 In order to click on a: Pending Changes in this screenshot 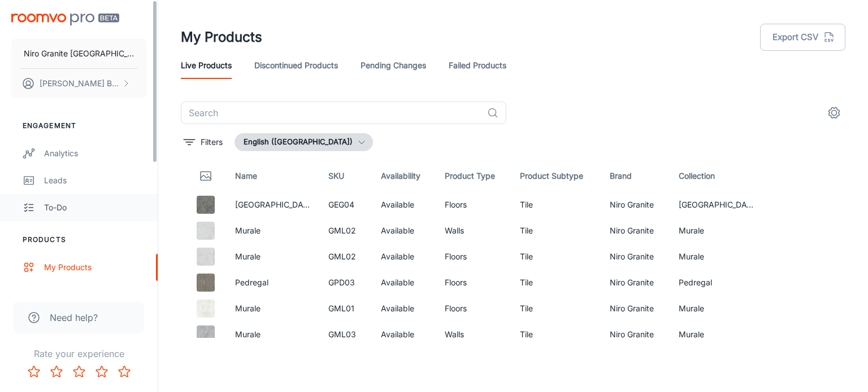, I will do `click(393, 65)`.